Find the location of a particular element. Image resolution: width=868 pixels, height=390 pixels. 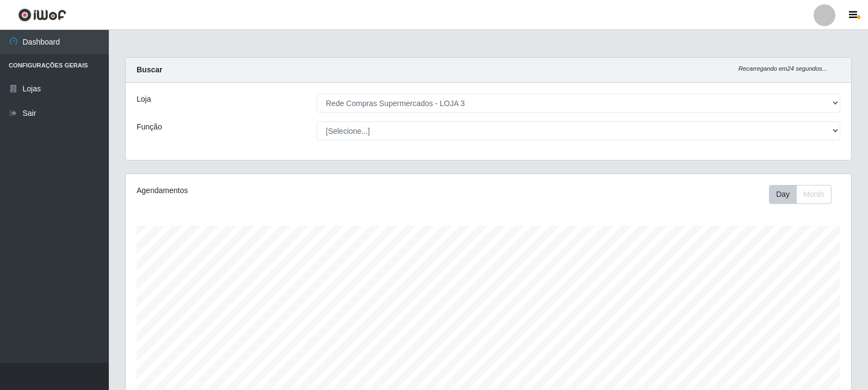

label: Loja is located at coordinates (143, 99).